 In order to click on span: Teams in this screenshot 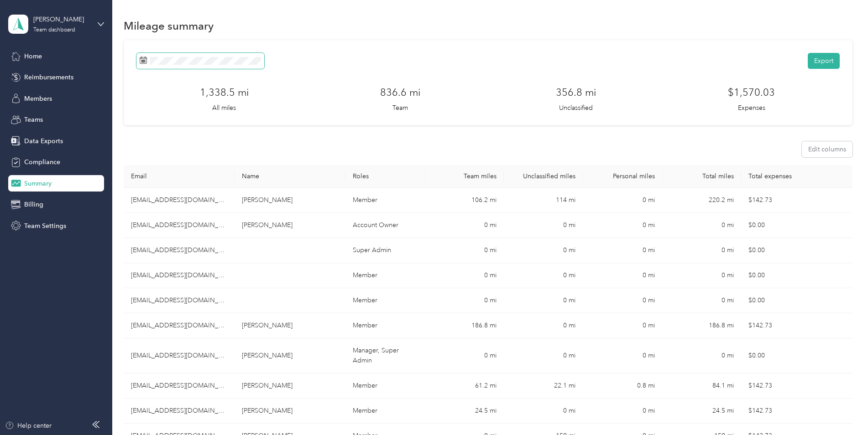, I will do `click(33, 119)`.